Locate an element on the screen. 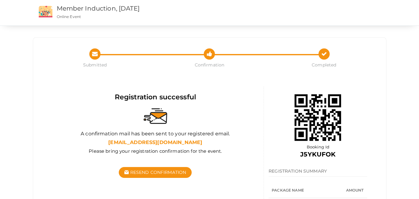 The image size is (419, 199). th: Amount is located at coordinates (353, 190).